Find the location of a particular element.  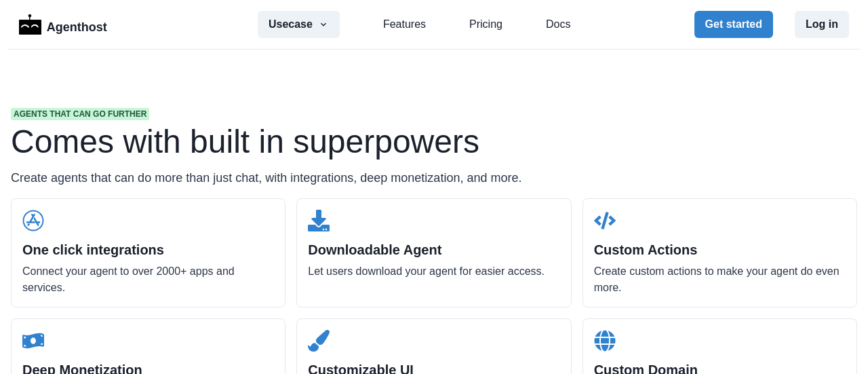

p: Create agents that can do more than just chat, with integrations, deep monetization, and more. is located at coordinates (434, 177).